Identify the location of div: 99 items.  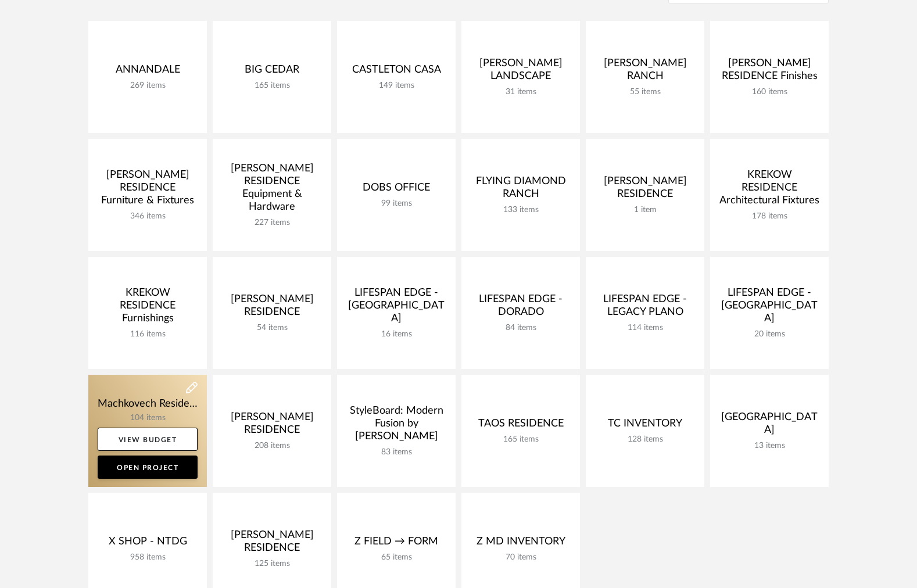
(396, 204).